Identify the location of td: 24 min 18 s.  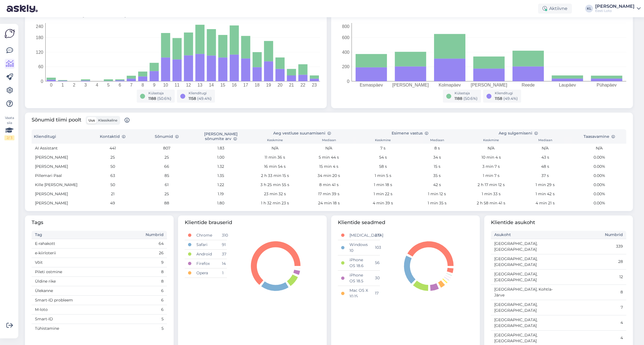
(329, 203).